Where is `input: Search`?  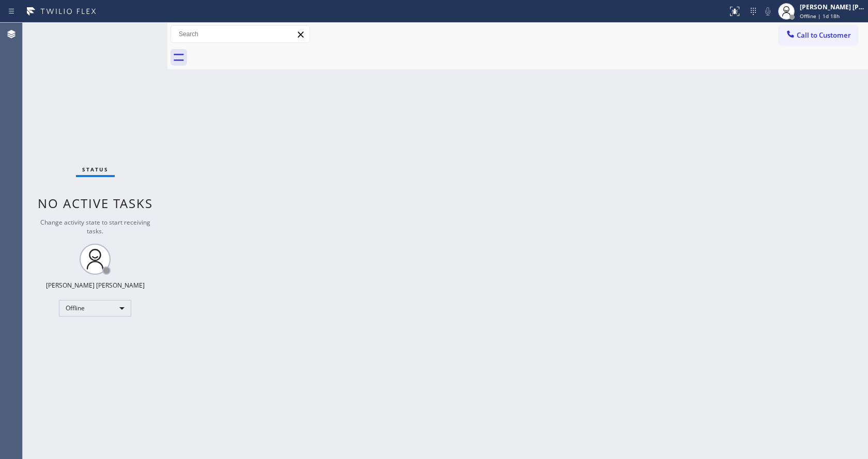
input: Search is located at coordinates (240, 34).